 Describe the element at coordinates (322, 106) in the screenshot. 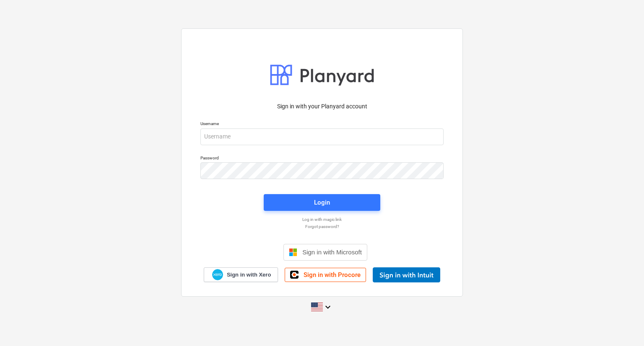

I see `p: Sign in with your Planyard account` at that location.